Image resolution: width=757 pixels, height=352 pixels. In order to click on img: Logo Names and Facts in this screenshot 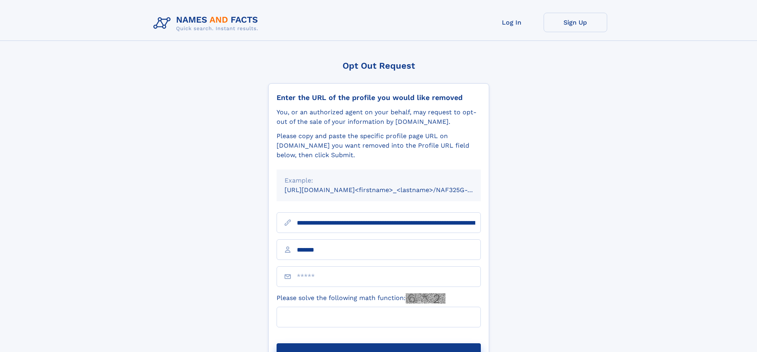, I will do `click(207, 23)`.